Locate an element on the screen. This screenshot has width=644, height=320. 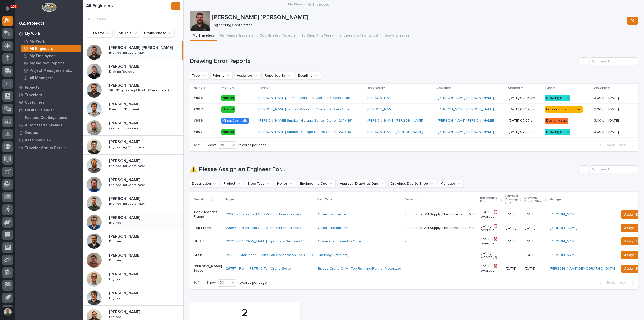
div: Incorrect Shipping List is located at coordinates (564, 110).